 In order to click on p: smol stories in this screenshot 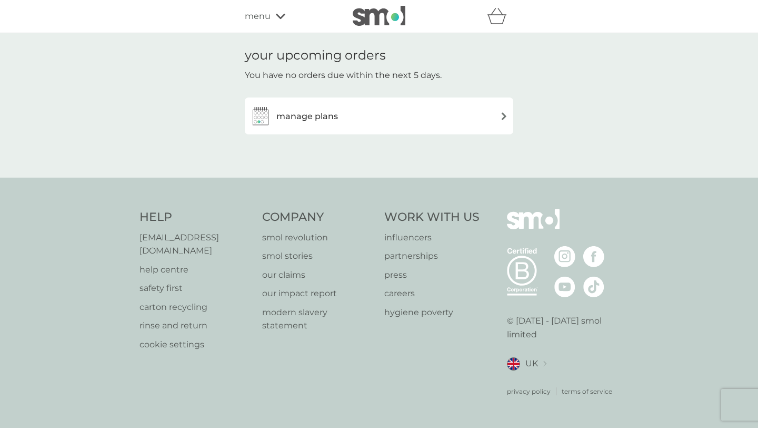, I will do `click(318, 256)`.